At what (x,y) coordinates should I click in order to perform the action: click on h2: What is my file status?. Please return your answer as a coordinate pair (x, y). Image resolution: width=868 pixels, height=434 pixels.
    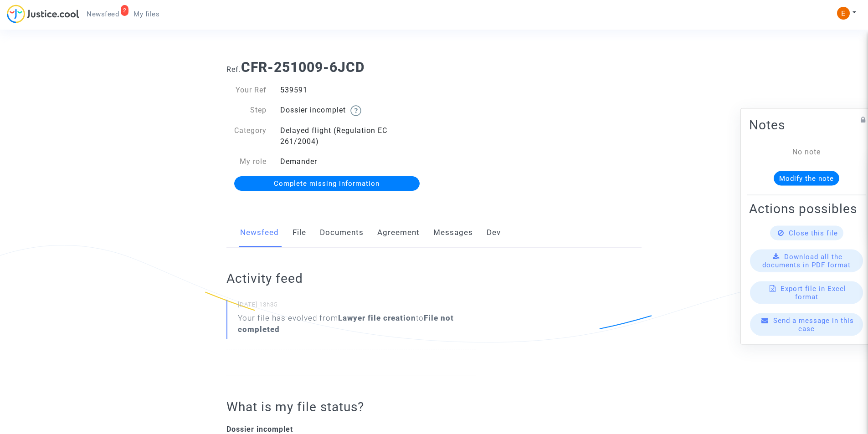
    Looking at the image, I should click on (351, 407).